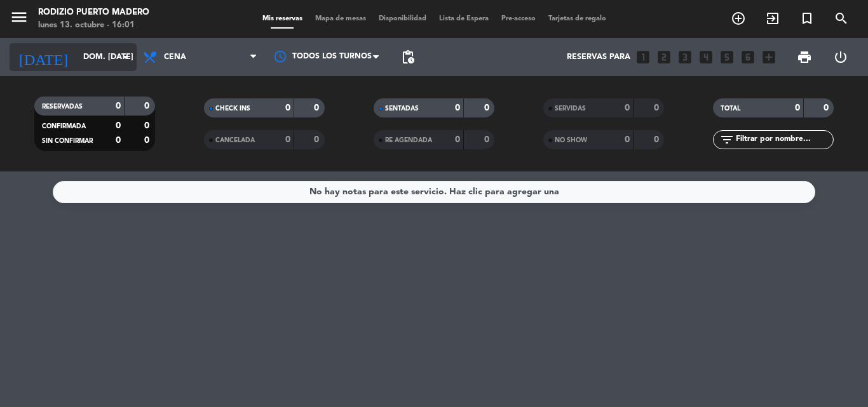 This screenshot has width=868, height=407. Describe the element at coordinates (599, 57) in the screenshot. I see `span: Reservas para` at that location.